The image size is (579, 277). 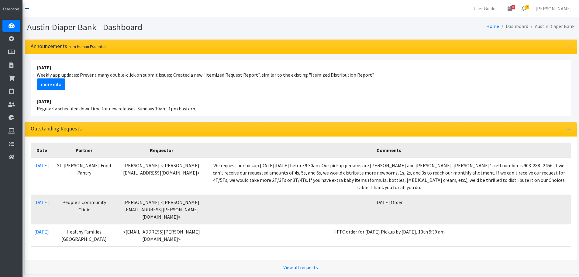 What do you see at coordinates (84, 209) in the screenshot?
I see `td: People's Community Clinic` at bounding box center [84, 209].